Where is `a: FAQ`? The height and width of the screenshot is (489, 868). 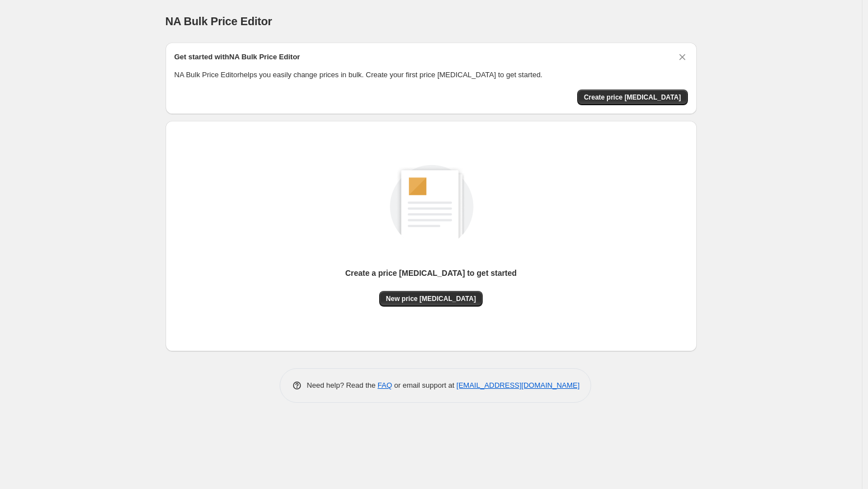
a: FAQ is located at coordinates (385, 385).